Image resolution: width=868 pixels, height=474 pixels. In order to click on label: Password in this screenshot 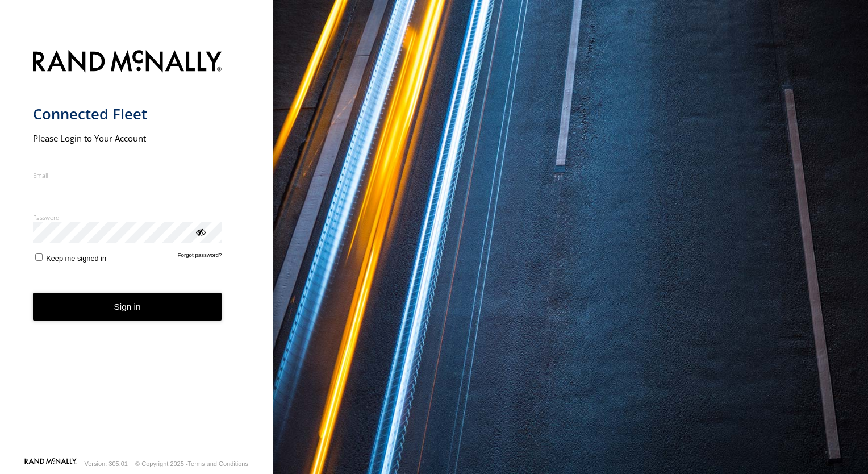, I will do `click(127, 217)`.